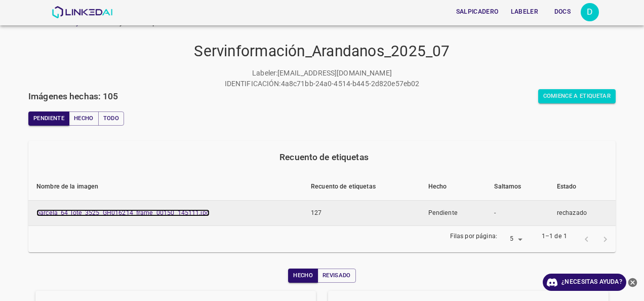  What do you see at coordinates (592, 282) in the screenshot?
I see `font: ¿Necesitas ayuda?` at bounding box center [592, 282].